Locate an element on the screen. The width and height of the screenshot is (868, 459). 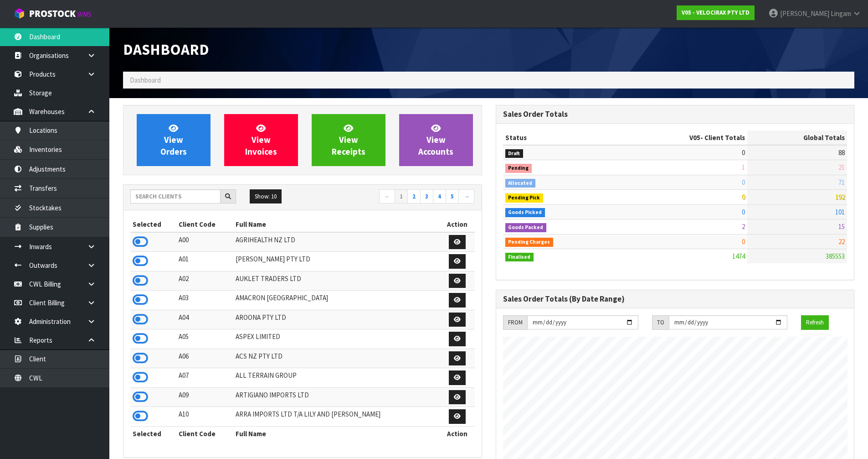
div: TO is located at coordinates (660, 322).